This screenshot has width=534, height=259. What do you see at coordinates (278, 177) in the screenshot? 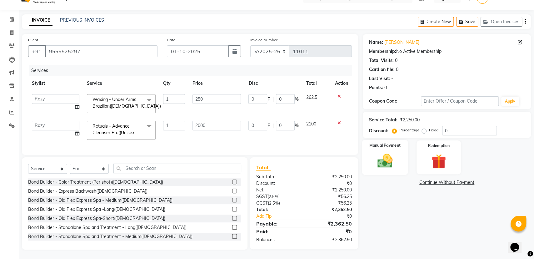
I see `div: Sub Total:` at bounding box center [278, 177].